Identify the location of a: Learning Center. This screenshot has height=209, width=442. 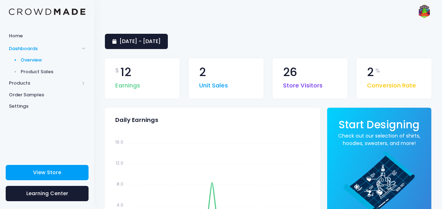
(47, 193).